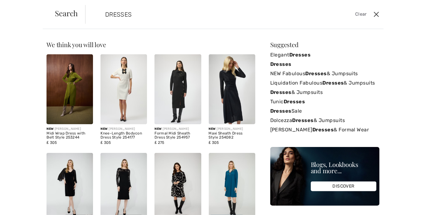 The height and width of the screenshot is (215, 426). What do you see at coordinates (177, 136) in the screenshot?
I see `div: Formal Midi Sheath Dress Style 254957` at bounding box center [177, 136].